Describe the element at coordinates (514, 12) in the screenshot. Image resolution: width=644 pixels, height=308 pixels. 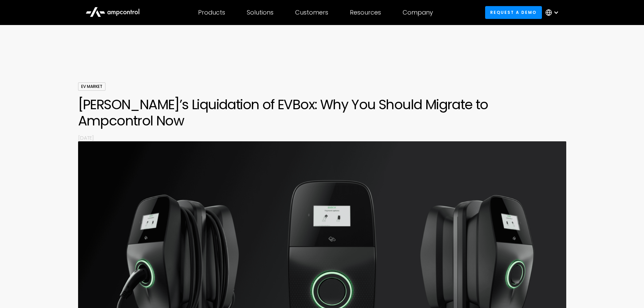
I see `a: Request a demo` at that location.